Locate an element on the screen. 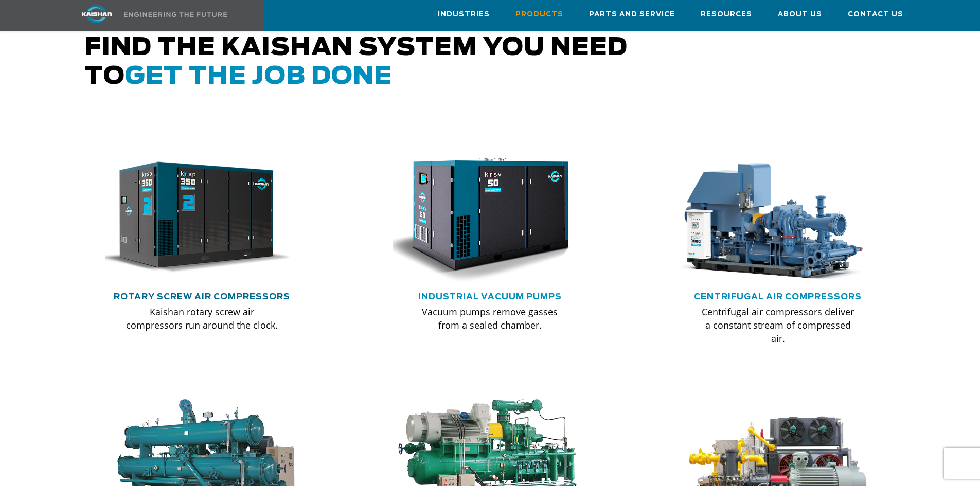 The height and width of the screenshot is (486, 980). a: Industrial Vacuum Pumps is located at coordinates (490, 297).